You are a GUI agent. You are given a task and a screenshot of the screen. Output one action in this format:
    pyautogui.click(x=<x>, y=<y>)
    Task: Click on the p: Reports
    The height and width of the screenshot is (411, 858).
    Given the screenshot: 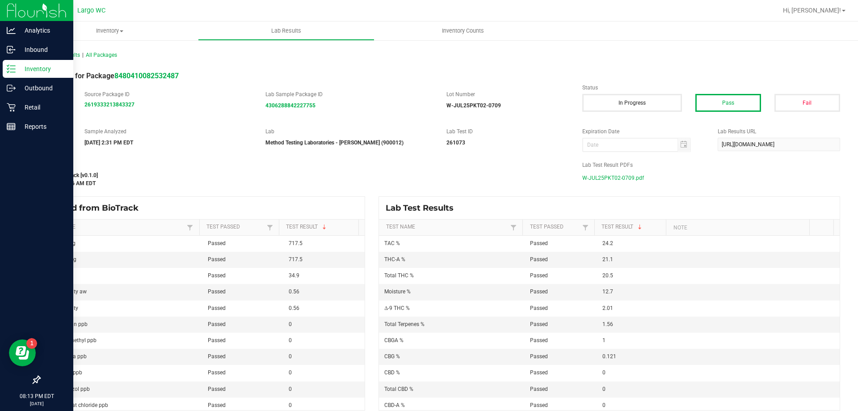 What is the action you would take?
    pyautogui.click(x=42, y=126)
    